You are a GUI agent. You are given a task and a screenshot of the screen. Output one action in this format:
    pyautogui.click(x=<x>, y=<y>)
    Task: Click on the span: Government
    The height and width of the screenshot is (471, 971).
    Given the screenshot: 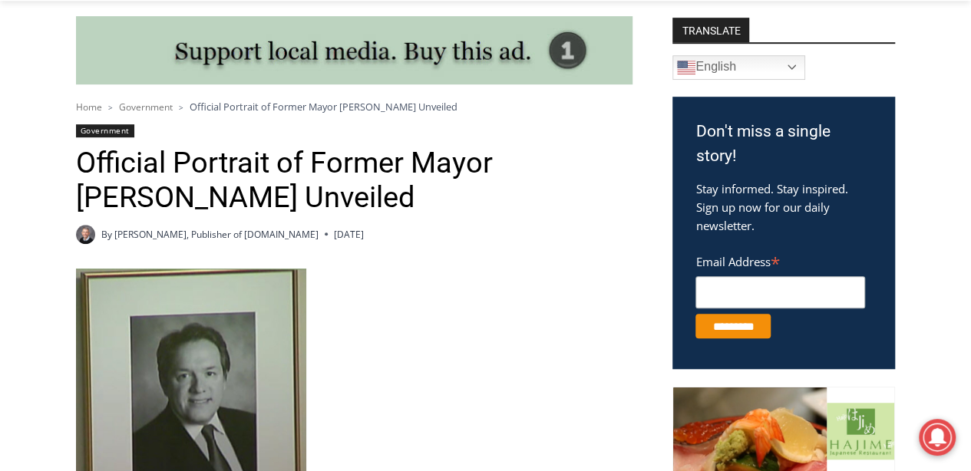 What is the action you would take?
    pyautogui.click(x=146, y=107)
    